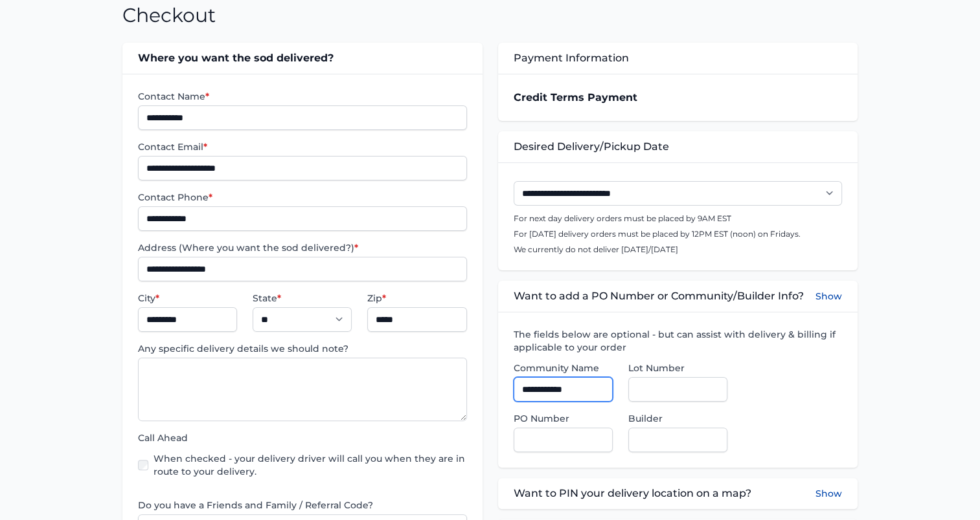 The height and width of the screenshot is (520, 980). I want to click on label: Community Name, so click(563, 368).